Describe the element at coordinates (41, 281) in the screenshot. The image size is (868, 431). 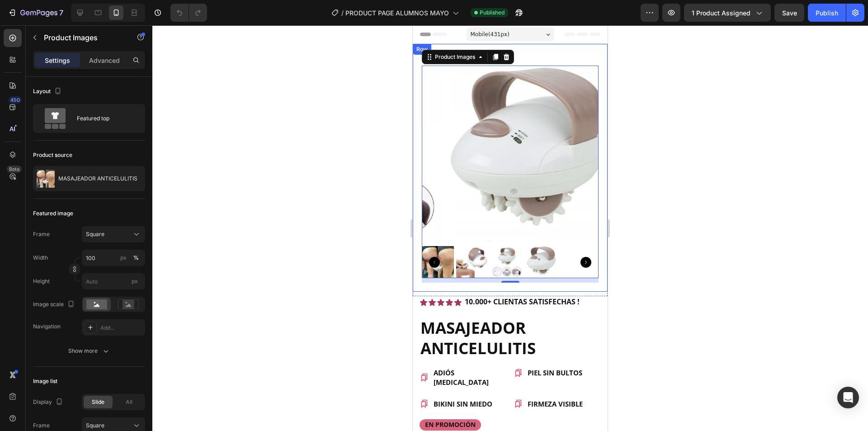
I see `label: Height` at that location.